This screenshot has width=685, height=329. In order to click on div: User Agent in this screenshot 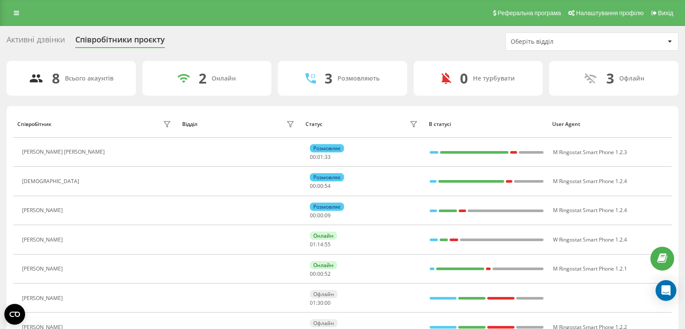, I will do `click(610, 124)`.